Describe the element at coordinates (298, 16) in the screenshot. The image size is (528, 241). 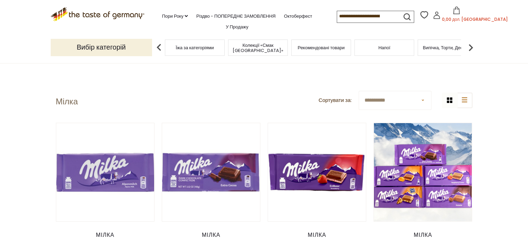
I see `a: Октоберфест` at that location.